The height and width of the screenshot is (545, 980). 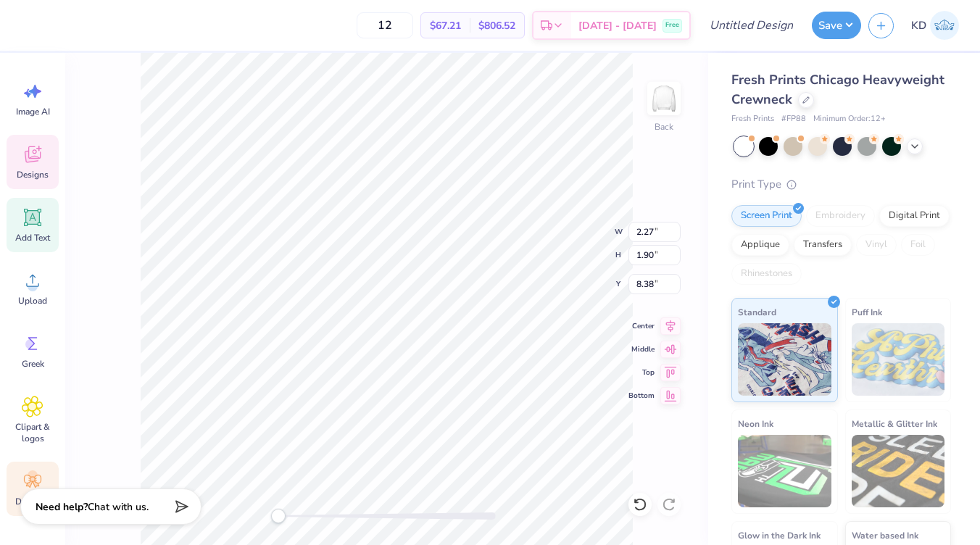 I want to click on img: Metallic & Glitter Ink, so click(x=898, y=471).